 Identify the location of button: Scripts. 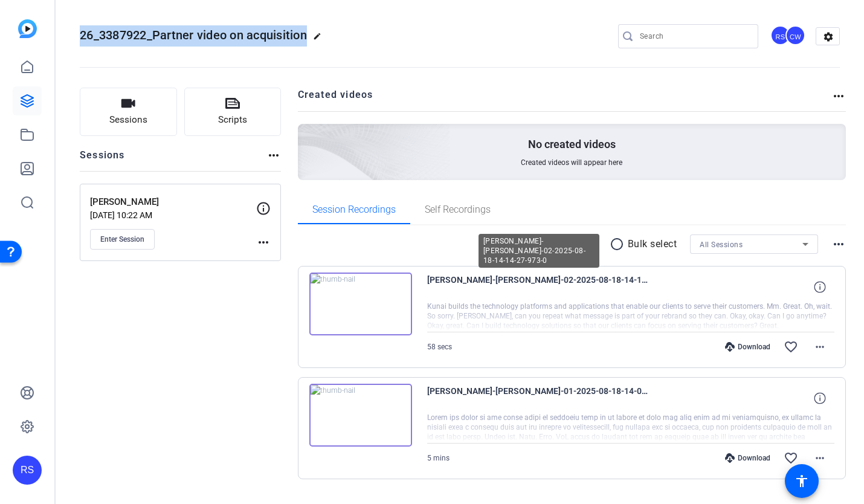
(233, 112).